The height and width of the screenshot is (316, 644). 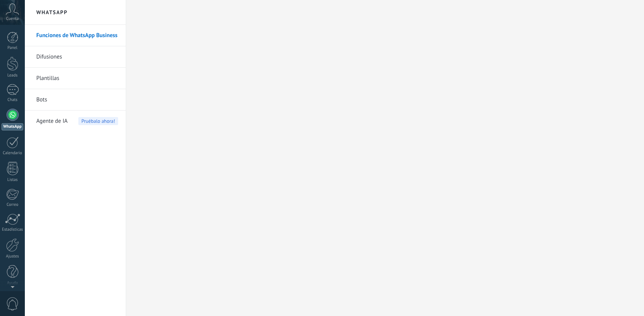 What do you see at coordinates (98, 121) in the screenshot?
I see `span: Pruébalo ahora!` at bounding box center [98, 121].